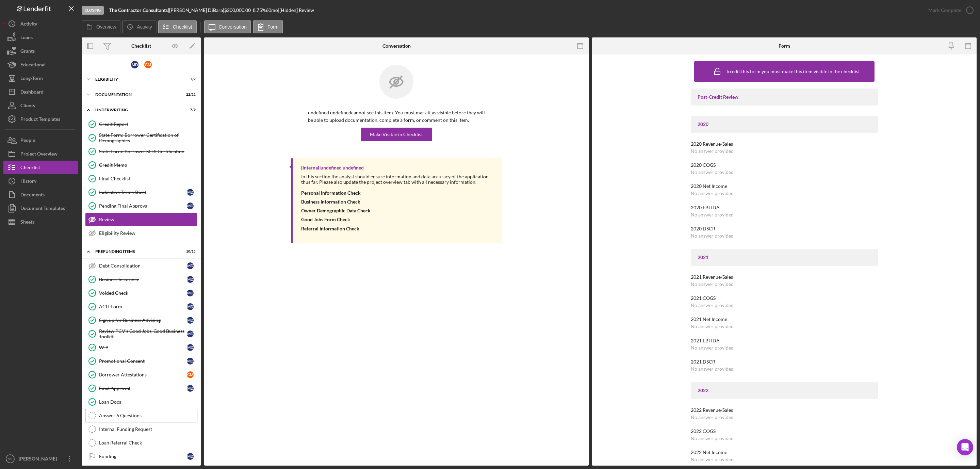 This screenshot has height=469, width=980. I want to click on div: Final Checklist, so click(148, 178).